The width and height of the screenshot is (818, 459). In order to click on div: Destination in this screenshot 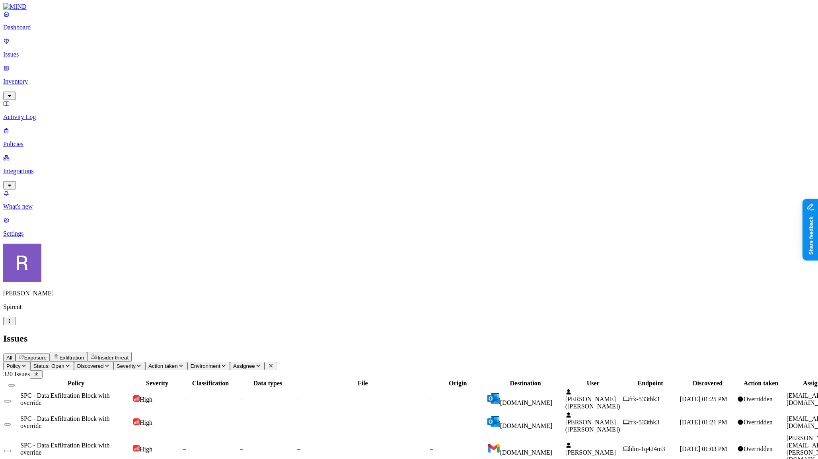, I will do `click(526, 383)`.